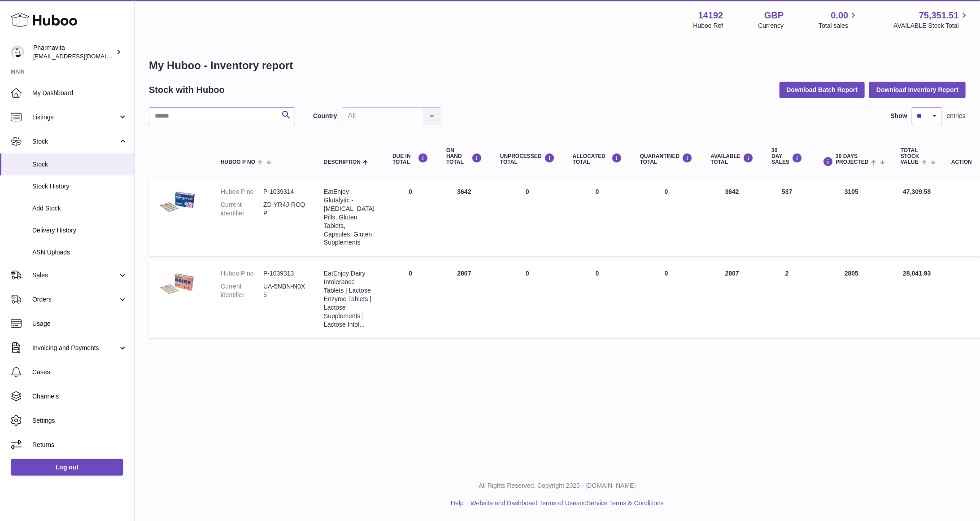 The width and height of the screenshot is (980, 521). I want to click on span: Invoicing and Payments, so click(75, 347).